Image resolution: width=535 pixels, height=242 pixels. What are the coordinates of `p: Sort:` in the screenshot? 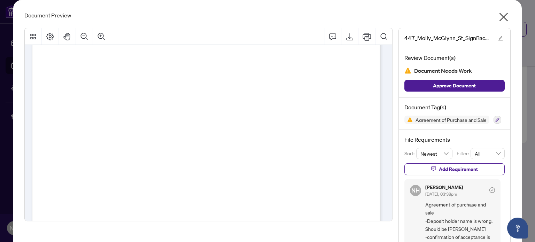 It's located at (410, 153).